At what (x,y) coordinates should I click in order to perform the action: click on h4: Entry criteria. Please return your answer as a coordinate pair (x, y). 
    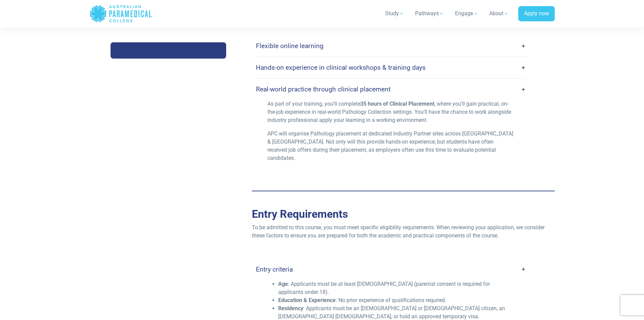
    Looking at the image, I should click on (274, 269).